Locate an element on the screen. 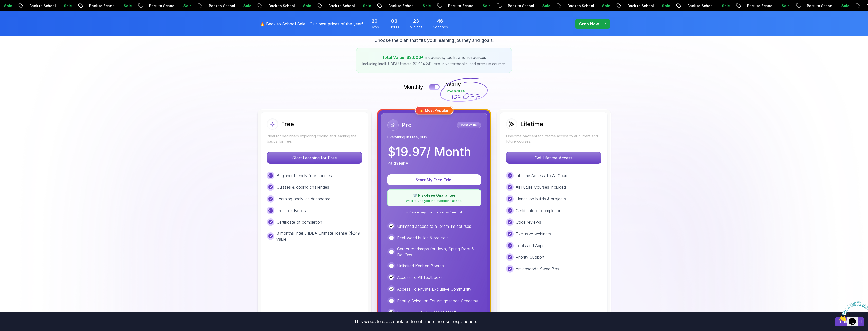 The width and height of the screenshot is (868, 331). span: Days is located at coordinates (375, 27).